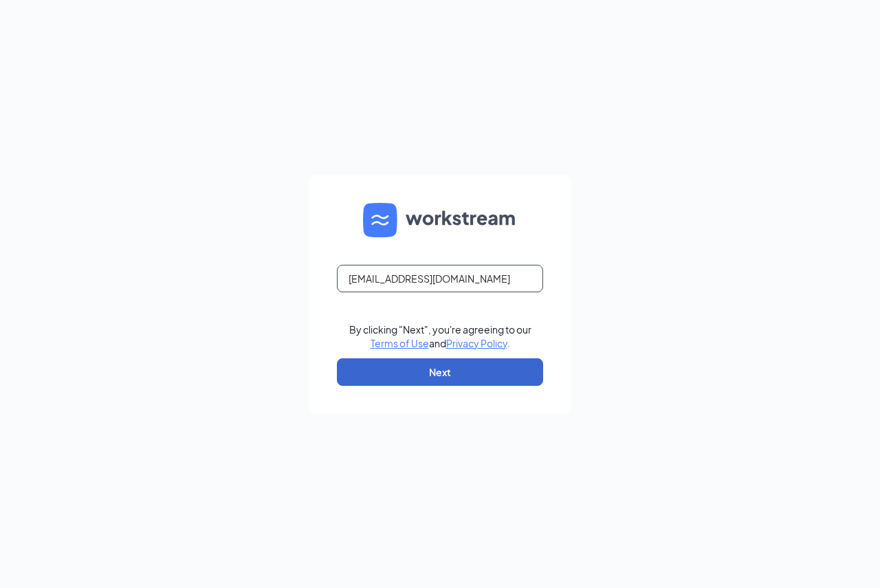  I want to click on div: By clicking "Next", you're agreeing to our and ., so click(440, 336).